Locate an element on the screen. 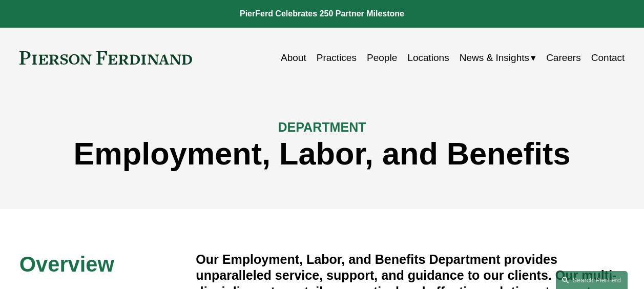 The width and height of the screenshot is (644, 289). a: Contact is located at coordinates (608, 58).